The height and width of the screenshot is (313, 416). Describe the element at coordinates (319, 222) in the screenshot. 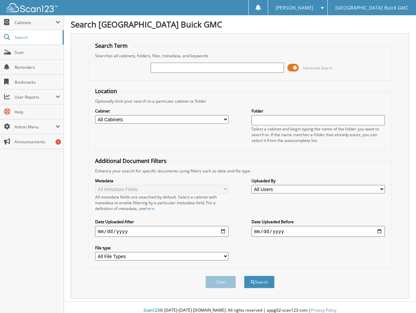

I see `label: Date Uploaded Before` at that location.